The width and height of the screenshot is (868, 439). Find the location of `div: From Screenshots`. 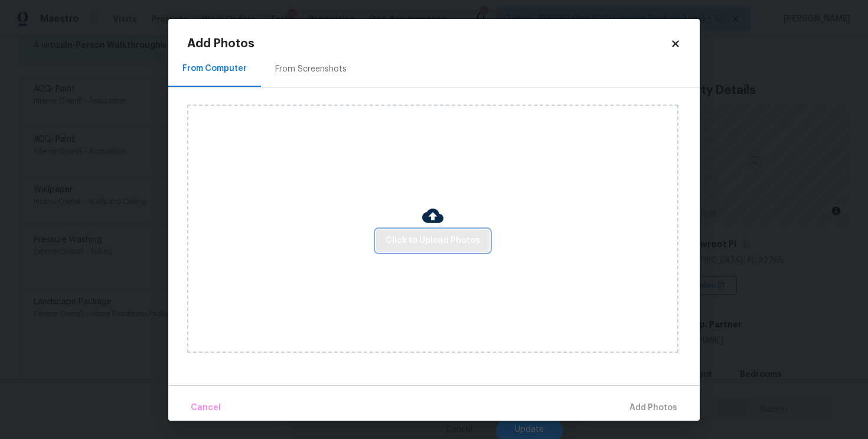

div: From Screenshots is located at coordinates (311, 69).